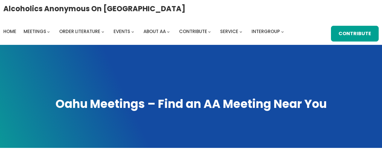 This screenshot has height=167, width=382. What do you see at coordinates (155, 31) in the screenshot?
I see `span: About AA` at bounding box center [155, 31].